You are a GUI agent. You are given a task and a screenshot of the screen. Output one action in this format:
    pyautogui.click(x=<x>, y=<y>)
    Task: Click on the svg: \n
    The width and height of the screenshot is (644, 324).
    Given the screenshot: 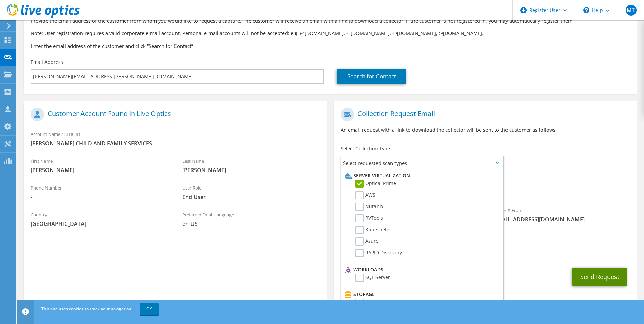 What is the action you would take?
    pyautogui.click(x=586, y=10)
    